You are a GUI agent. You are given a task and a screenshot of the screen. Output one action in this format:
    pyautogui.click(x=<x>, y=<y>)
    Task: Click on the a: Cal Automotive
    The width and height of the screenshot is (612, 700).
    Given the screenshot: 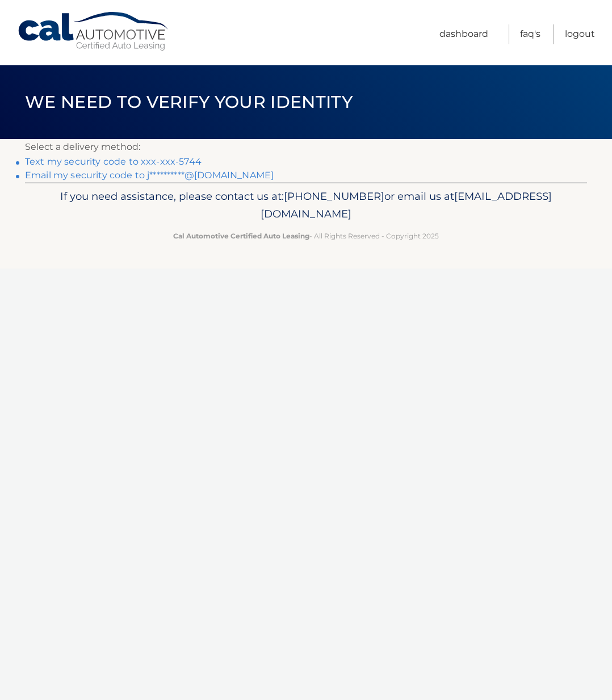 What is the action you would take?
    pyautogui.click(x=93, y=31)
    